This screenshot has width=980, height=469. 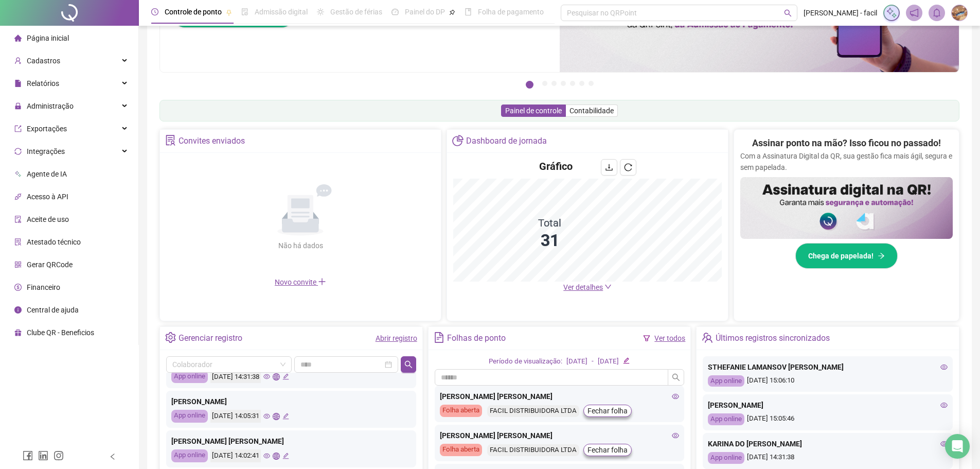 What do you see at coordinates (60, 333) in the screenshot?
I see `span: Clube QR - Beneficios` at bounding box center [60, 333].